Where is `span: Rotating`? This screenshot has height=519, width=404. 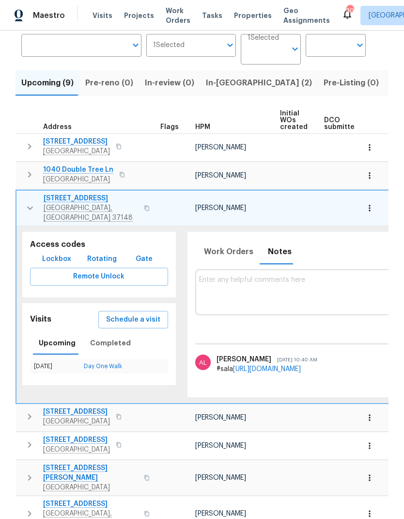 span: Rotating is located at coordinates (102, 259).